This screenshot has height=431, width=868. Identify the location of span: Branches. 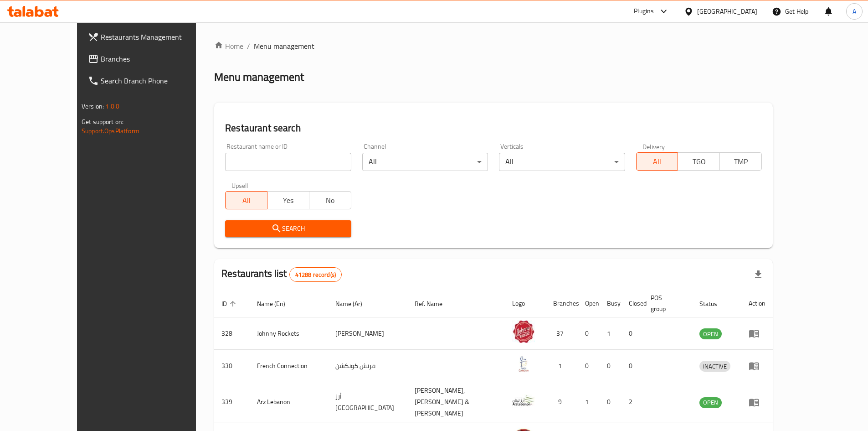
(157, 59).